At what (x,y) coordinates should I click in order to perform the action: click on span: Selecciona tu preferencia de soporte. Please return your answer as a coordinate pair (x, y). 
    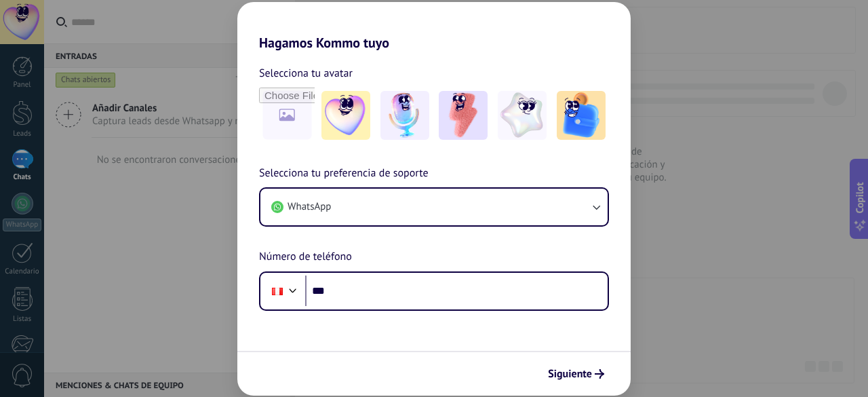
    Looking at the image, I should click on (344, 174).